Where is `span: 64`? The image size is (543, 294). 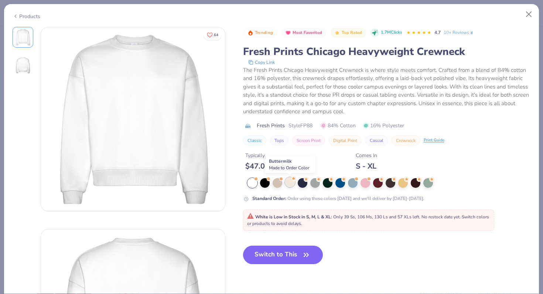
span: 64 is located at coordinates (216, 35).